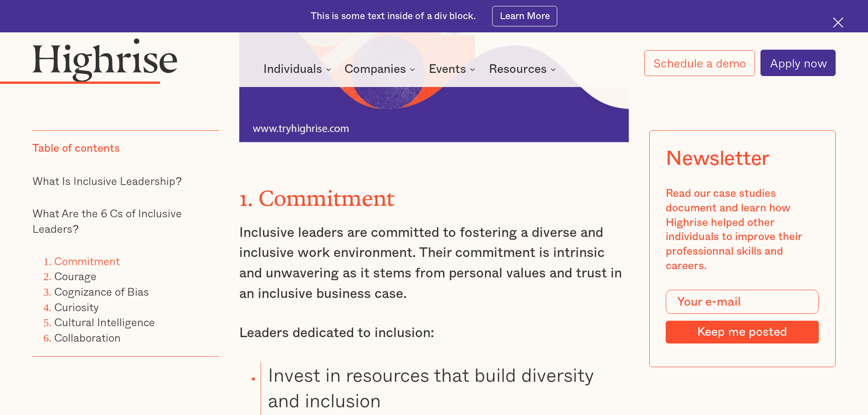 Image resolution: width=868 pixels, height=415 pixels. I want to click on a: Schedule a demo, so click(700, 63).